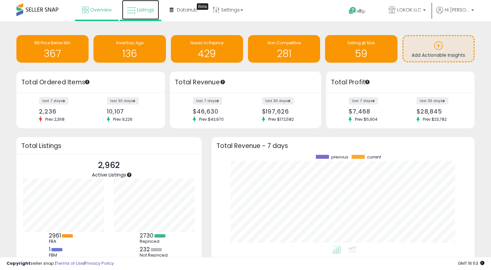  I want to click on span: previous, so click(340, 157).